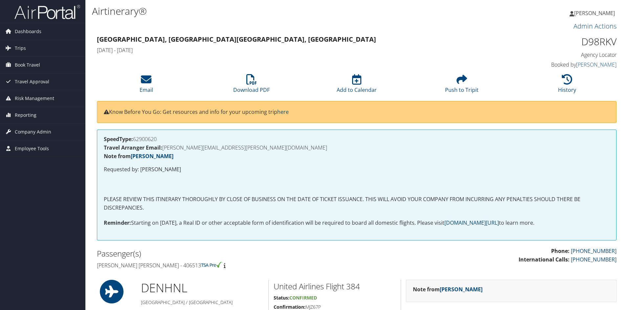 The width and height of the screenshot is (628, 310). Describe the element at coordinates (567, 86) in the screenshot. I see `a: History` at that location.